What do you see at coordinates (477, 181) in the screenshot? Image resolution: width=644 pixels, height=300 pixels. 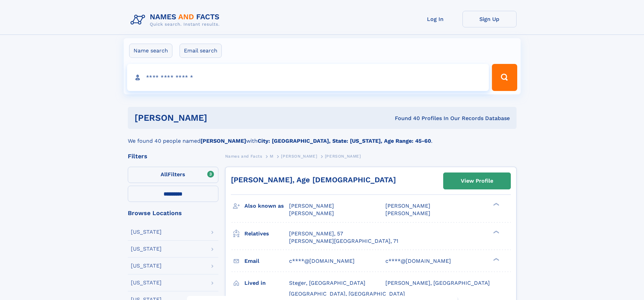 I see `a: View Profile` at bounding box center [477, 181].